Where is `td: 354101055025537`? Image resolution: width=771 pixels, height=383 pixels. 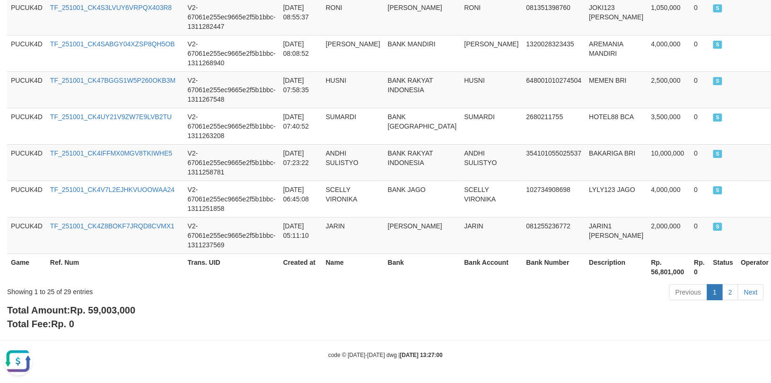 td: 354101055025537 is located at coordinates (554, 162).